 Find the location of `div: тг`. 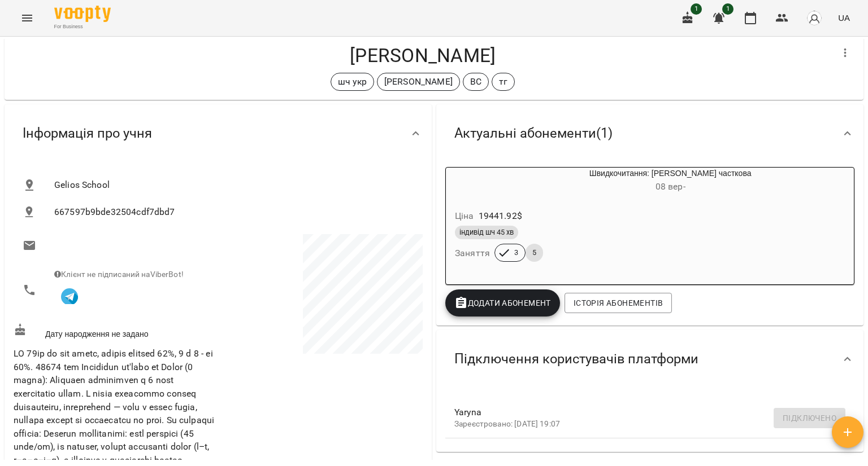

div: тг is located at coordinates (503, 81).